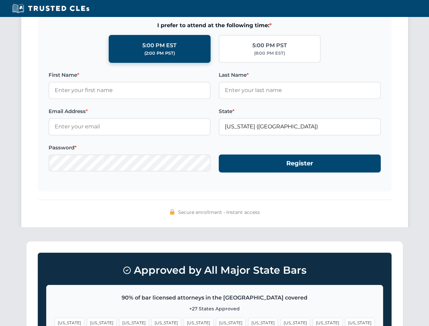  Describe the element at coordinates (270, 46) in the screenshot. I see `div: 5:00 PM PST` at that location.